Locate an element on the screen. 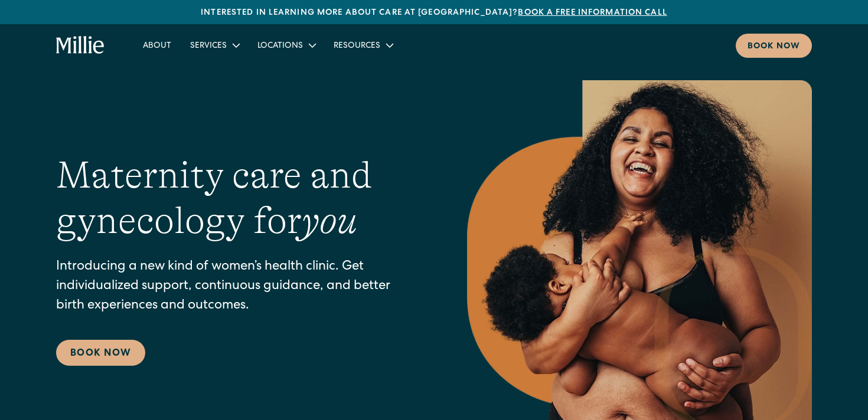 The width and height of the screenshot is (868, 420). p: Introducing a new kind of women’s health clinic. Get individualized support, continuous guidance,... is located at coordinates (238, 287).